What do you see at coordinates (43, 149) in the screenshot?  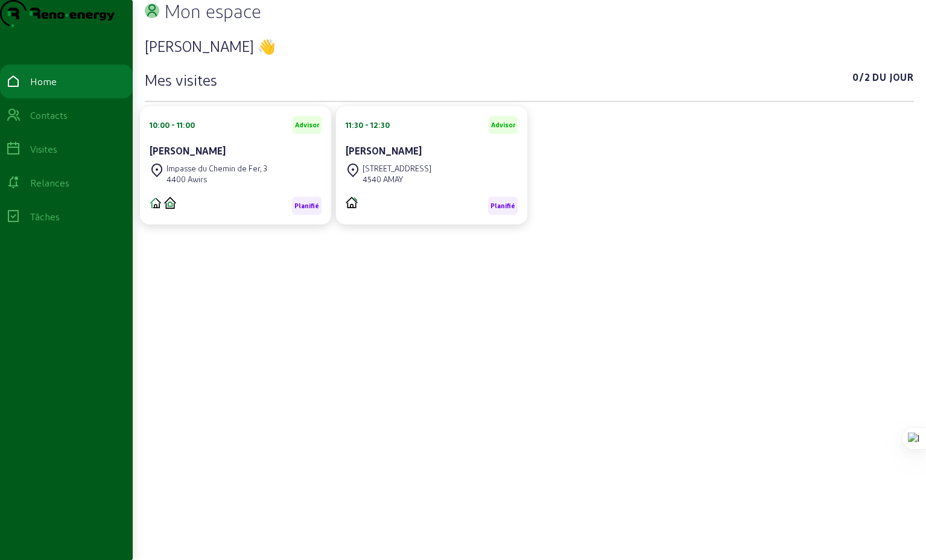 I see `div: Visites` at bounding box center [43, 149].